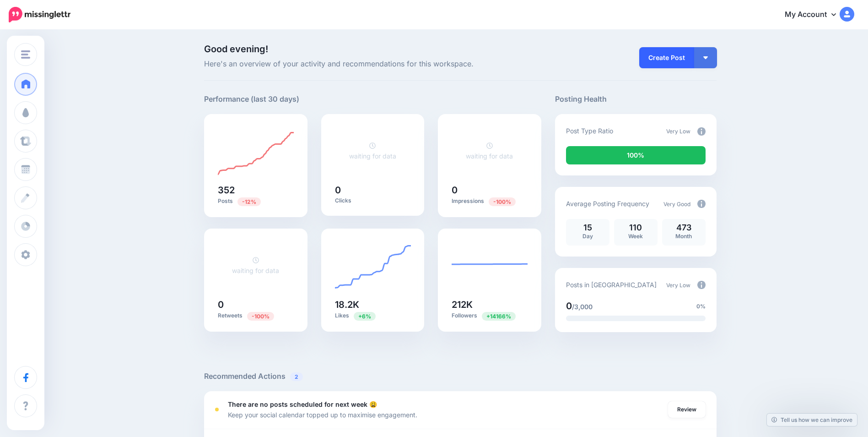  I want to click on span: 0, so click(569, 306).